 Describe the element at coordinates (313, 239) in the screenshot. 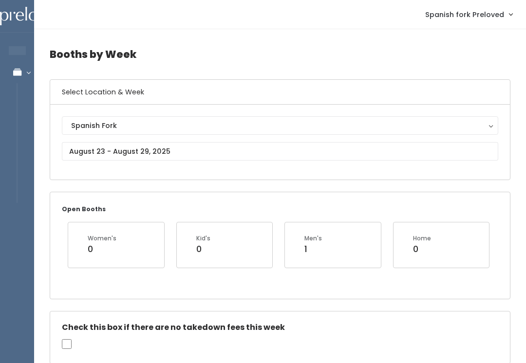

I see `div: Men's` at that location.